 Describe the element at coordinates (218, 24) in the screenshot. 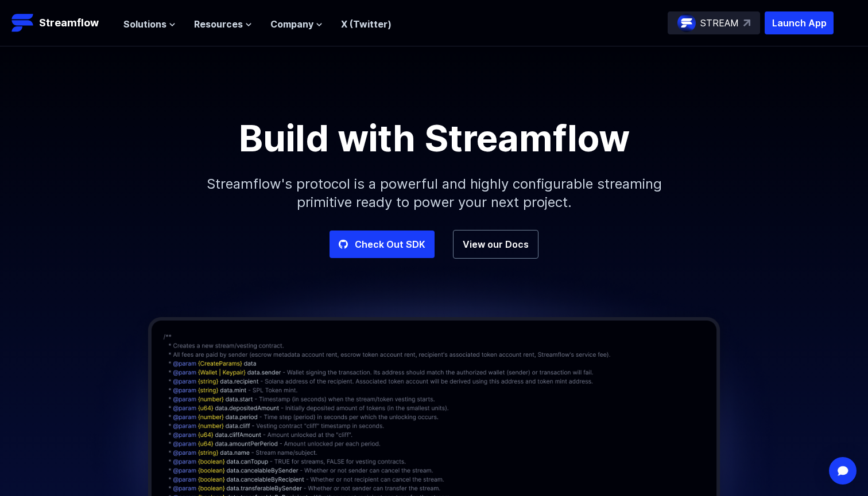

I see `span: Resources` at that location.